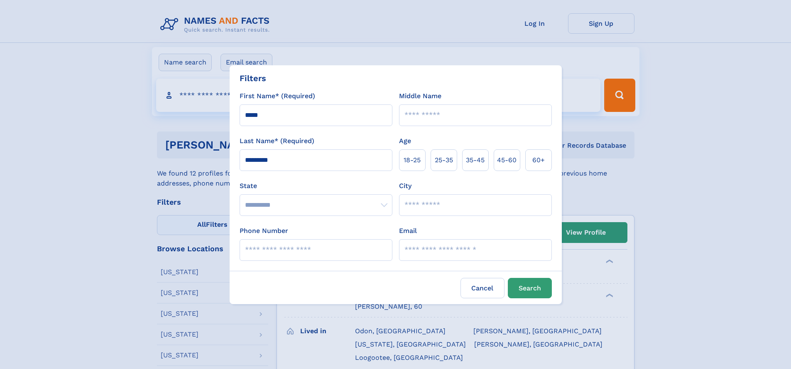 The height and width of the screenshot is (369, 791). I want to click on label: Phone Number, so click(264, 231).